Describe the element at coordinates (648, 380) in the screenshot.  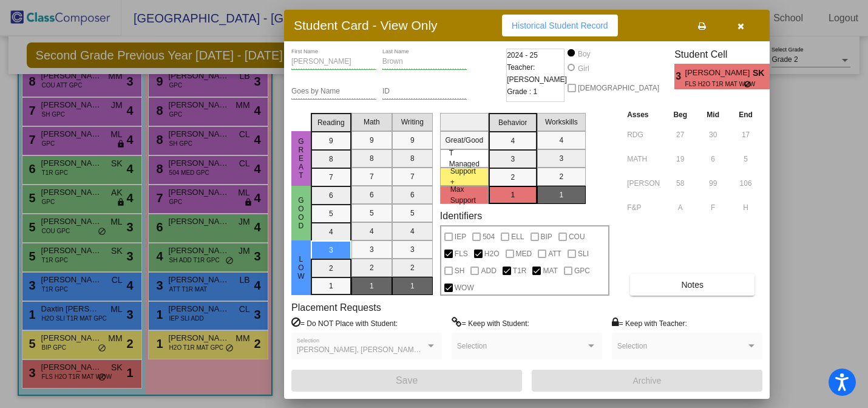
I see `button: Archive` at that location.